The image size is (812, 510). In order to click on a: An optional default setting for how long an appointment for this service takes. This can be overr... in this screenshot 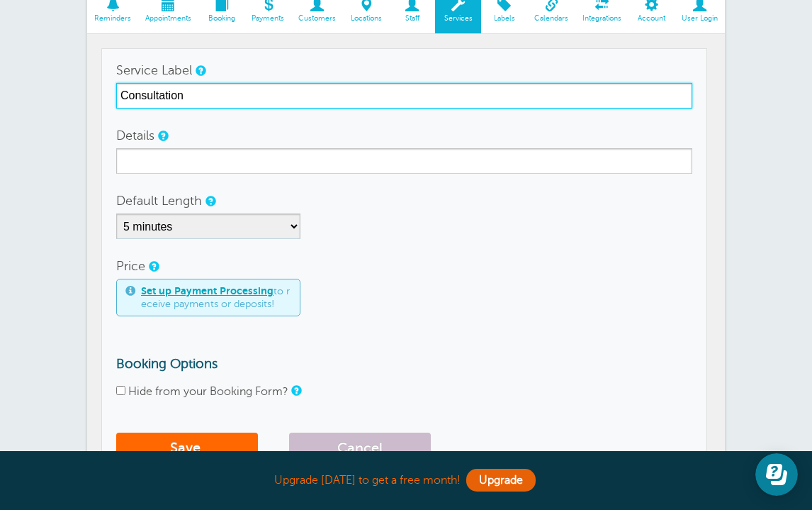, I will do `click(210, 201)`.